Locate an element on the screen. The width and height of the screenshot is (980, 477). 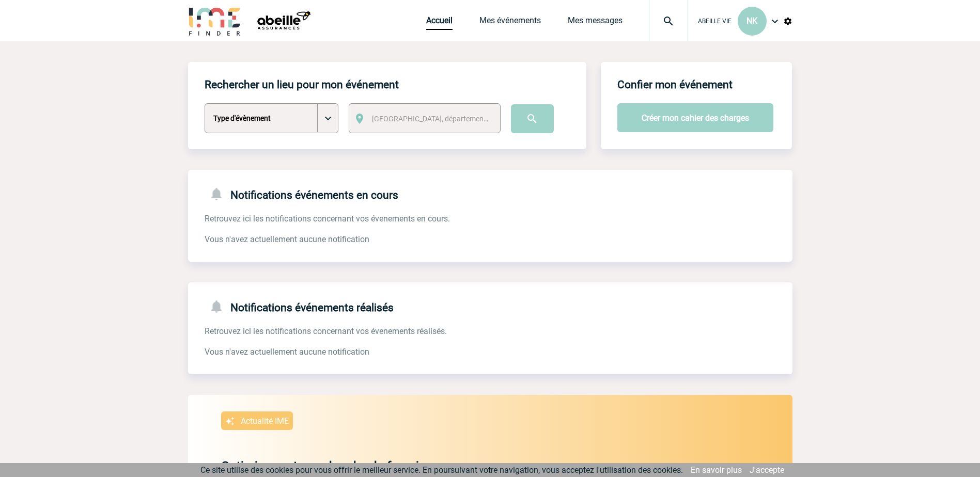
a: En savoir plus is located at coordinates (716, 470).